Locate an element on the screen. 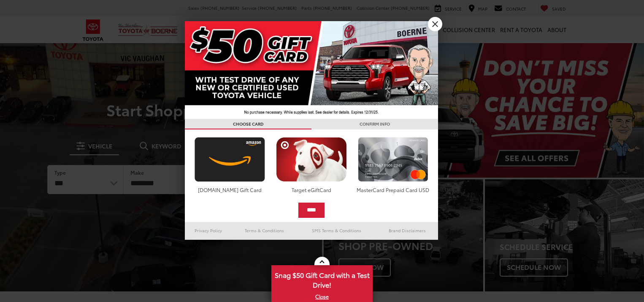 Image resolution: width=644 pixels, height=302 pixels. h3: CHOOSE CARD is located at coordinates (248, 124).